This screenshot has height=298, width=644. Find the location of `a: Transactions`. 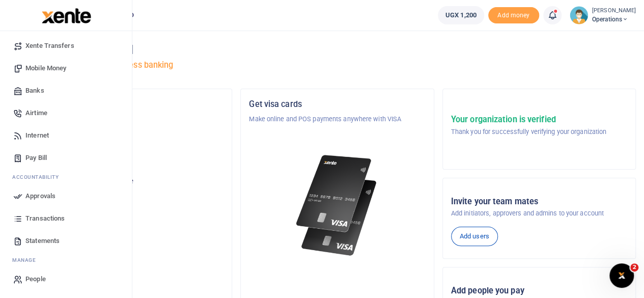

a: Transactions is located at coordinates (65, 218).